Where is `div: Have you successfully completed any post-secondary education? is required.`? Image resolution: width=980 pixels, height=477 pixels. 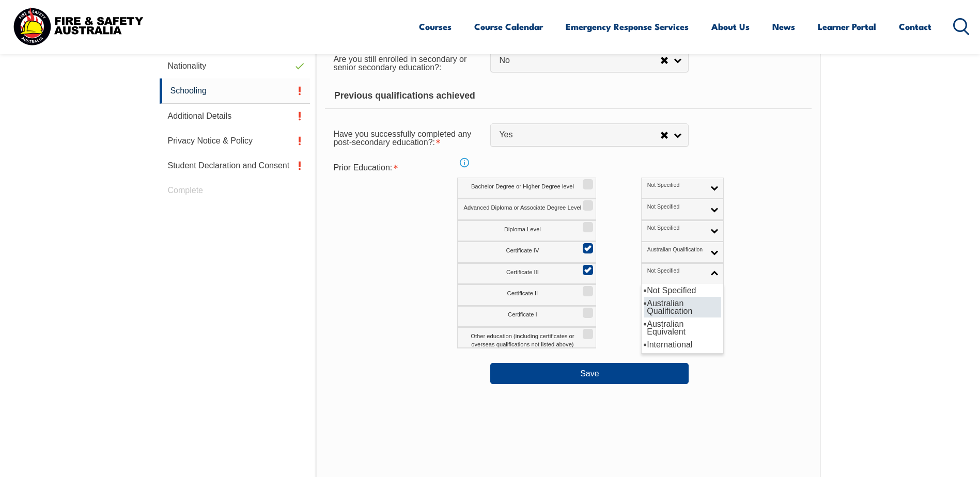 div: Have you successfully completed any post-secondary education? is required. is located at coordinates (408, 137).